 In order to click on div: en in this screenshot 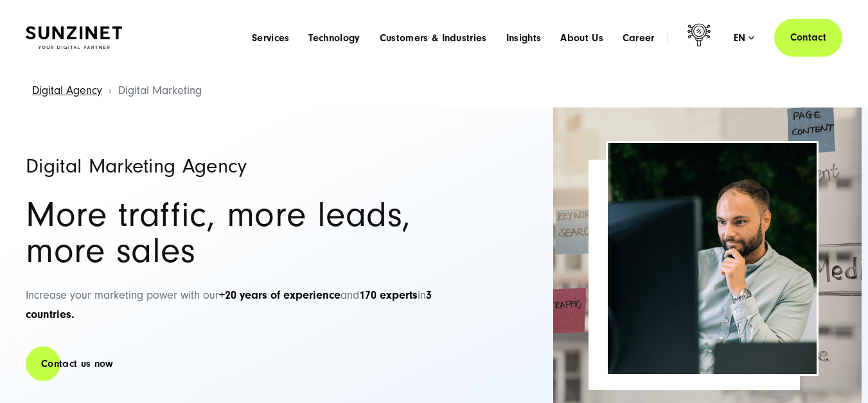, I will do `click(744, 38)`.